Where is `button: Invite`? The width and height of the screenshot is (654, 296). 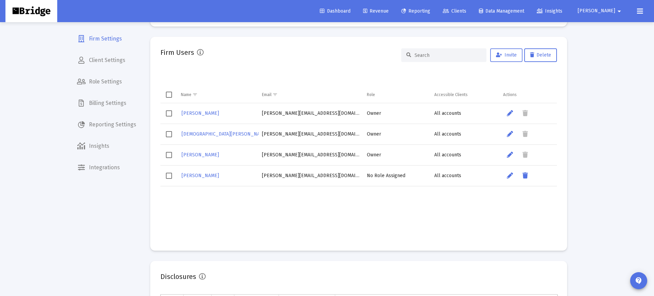 button: Invite is located at coordinates (506, 55).